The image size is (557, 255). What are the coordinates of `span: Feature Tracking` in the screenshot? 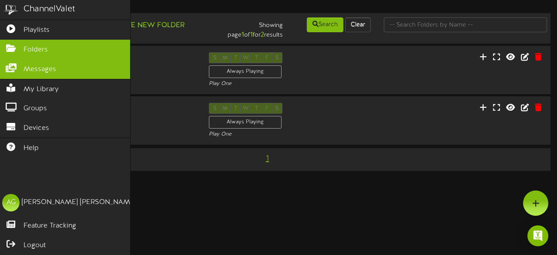 It's located at (50, 226).